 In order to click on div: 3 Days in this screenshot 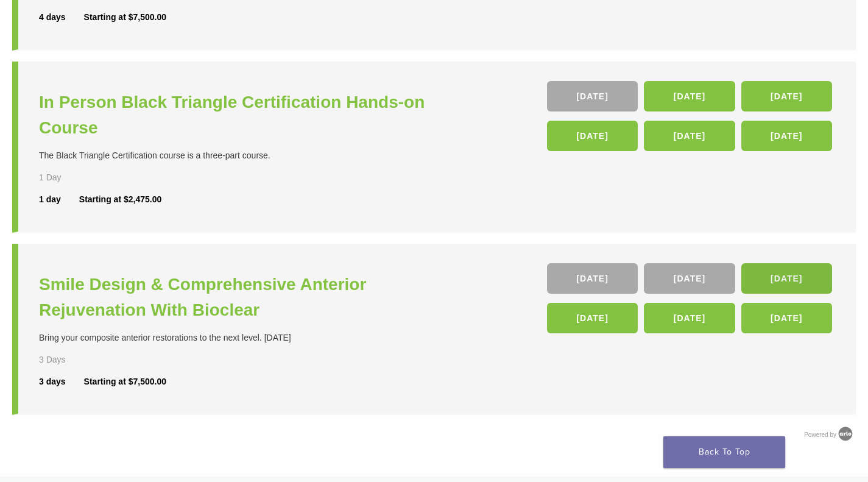, I will do `click(69, 359)`.